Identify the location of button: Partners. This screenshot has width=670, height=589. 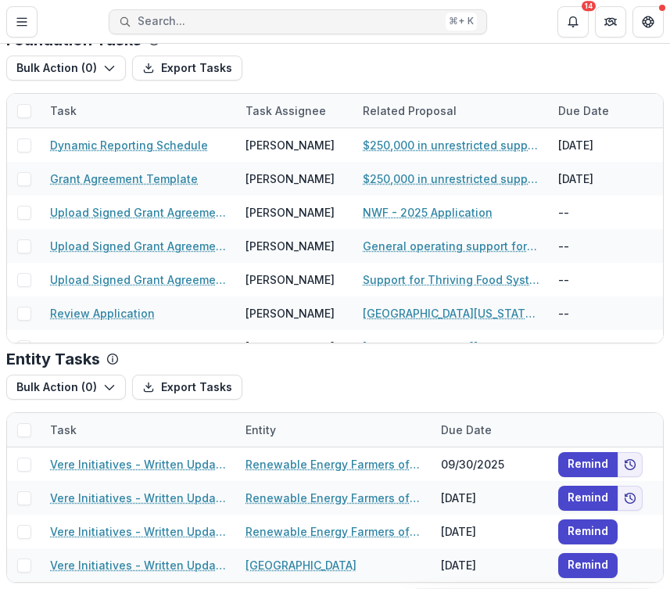
(611, 22).